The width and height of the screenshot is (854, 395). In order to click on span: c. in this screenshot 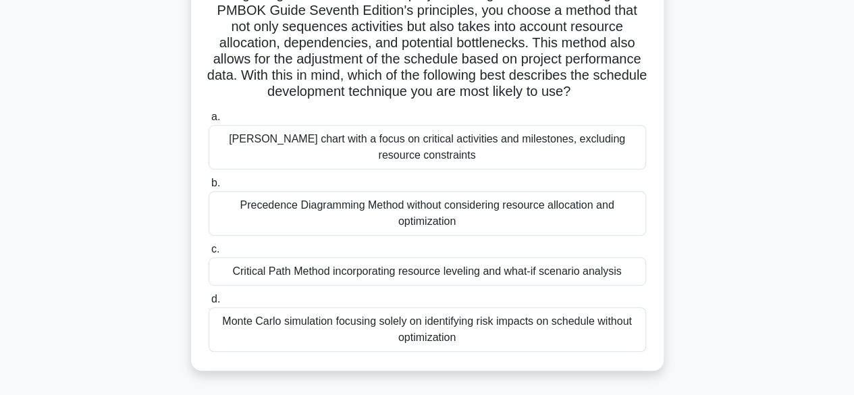, I will do `click(215, 248)`.